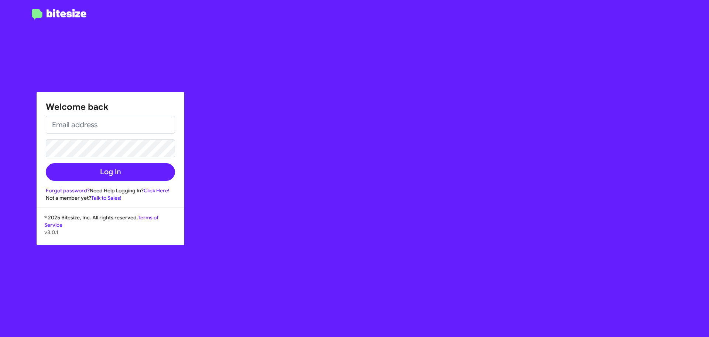 The image size is (709, 337). What do you see at coordinates (106, 198) in the screenshot?
I see `a: Talk to Sales!` at bounding box center [106, 198].